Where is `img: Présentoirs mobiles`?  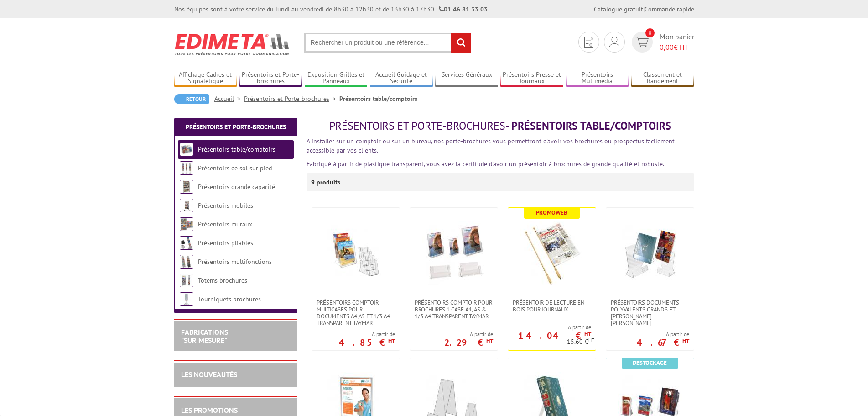
img: Présentoirs mobiles is located at coordinates (187, 206).